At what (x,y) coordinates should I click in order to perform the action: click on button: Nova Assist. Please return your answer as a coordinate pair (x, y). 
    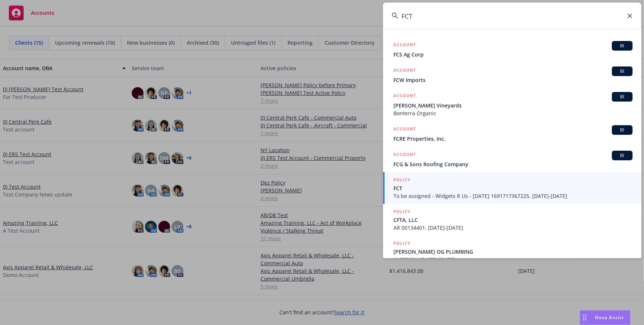
    Looking at the image, I should click on (605, 318).